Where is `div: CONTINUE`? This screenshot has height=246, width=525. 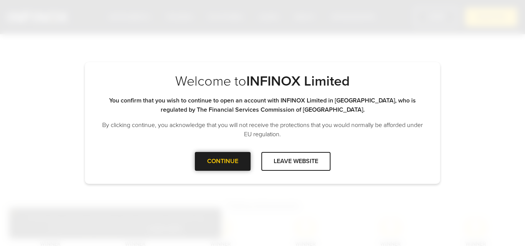 div: CONTINUE is located at coordinates (222, 161).